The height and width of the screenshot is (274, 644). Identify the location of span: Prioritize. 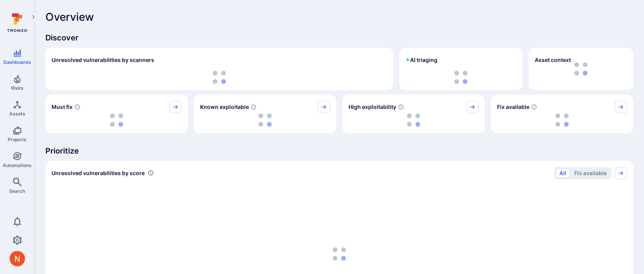
(339, 151).